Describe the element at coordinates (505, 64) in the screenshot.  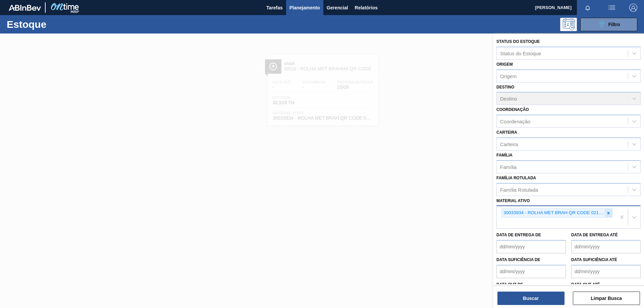
I see `label: Origem` at that location.